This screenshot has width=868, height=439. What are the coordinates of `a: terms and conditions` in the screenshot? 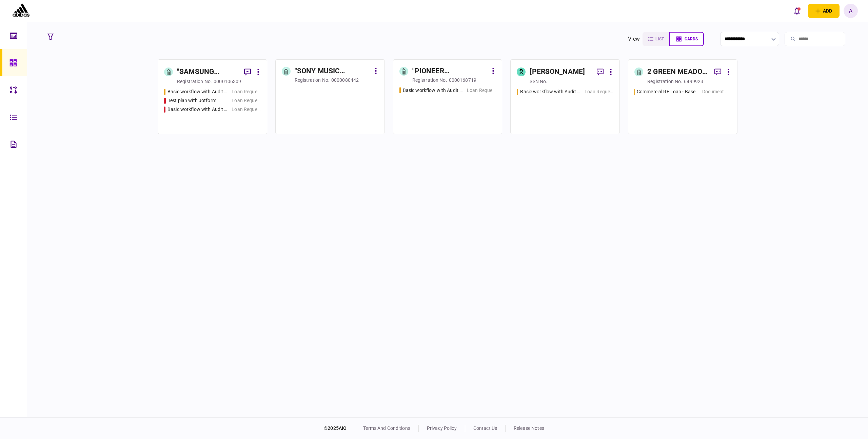 It's located at (387, 428).